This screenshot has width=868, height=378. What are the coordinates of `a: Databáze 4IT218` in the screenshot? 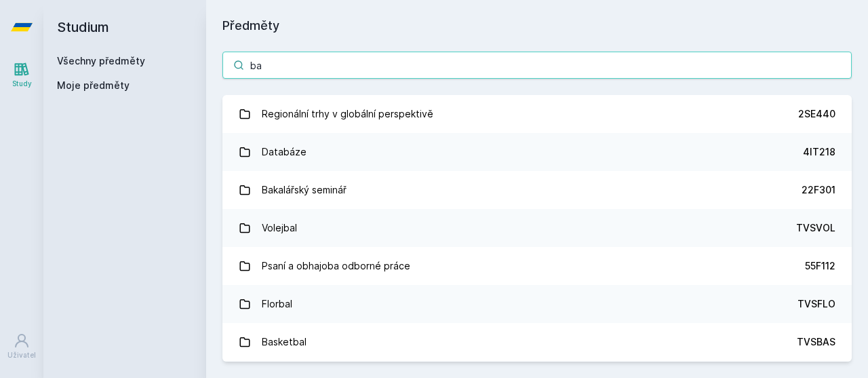 It's located at (537, 152).